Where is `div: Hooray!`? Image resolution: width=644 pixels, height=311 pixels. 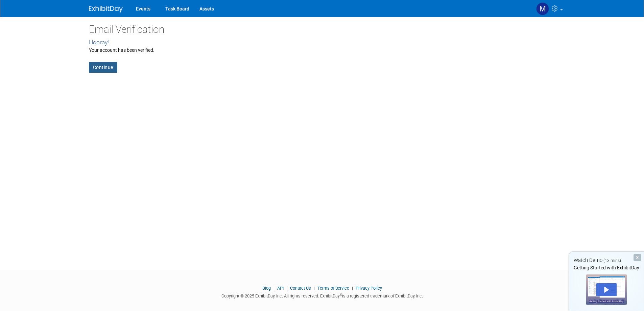 div: Hooray! is located at coordinates (322, 42).